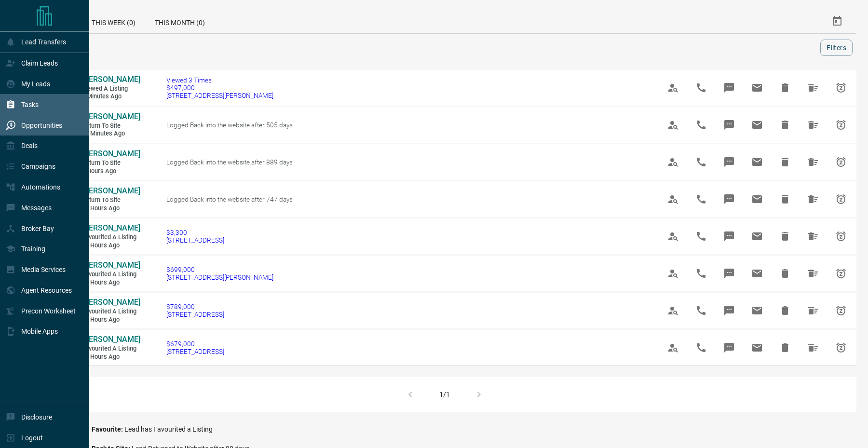 This screenshot has width=868, height=448. What do you see at coordinates (111, 171) in the screenshot?
I see `span: 4 hours ago` at bounding box center [111, 171].